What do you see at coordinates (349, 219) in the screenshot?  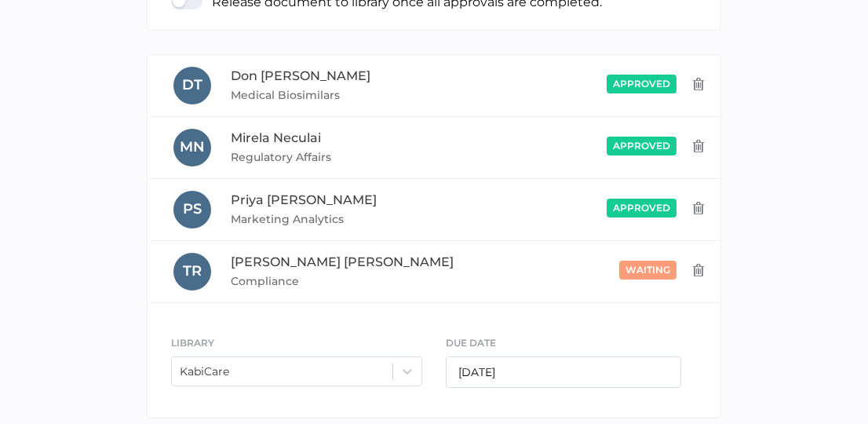 I see `span: Marketing Analytics` at bounding box center [349, 219].